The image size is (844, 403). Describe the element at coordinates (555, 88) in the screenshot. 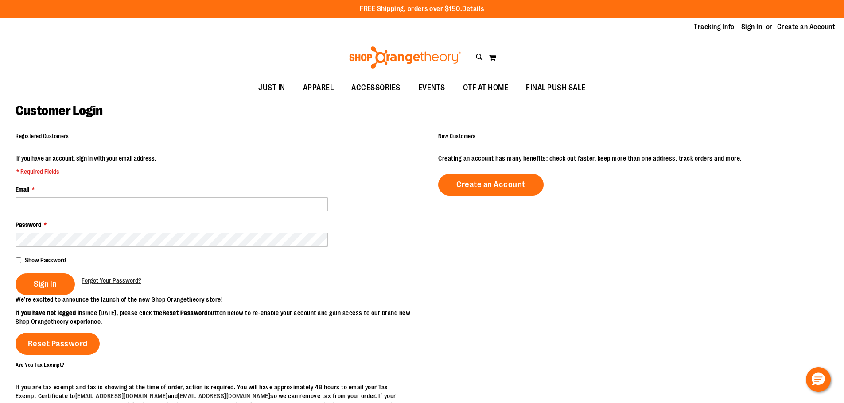

I see `a: FINAL PUSH SALE` at that location.